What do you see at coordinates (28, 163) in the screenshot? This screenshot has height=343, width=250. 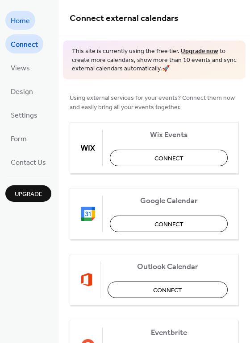 I see `span: Contact Us` at bounding box center [28, 163].